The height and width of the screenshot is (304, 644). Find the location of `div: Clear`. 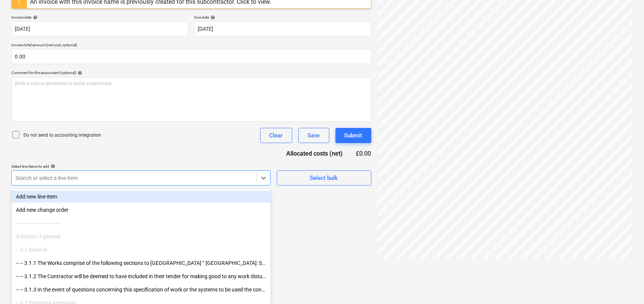

div: Clear is located at coordinates (276, 135).